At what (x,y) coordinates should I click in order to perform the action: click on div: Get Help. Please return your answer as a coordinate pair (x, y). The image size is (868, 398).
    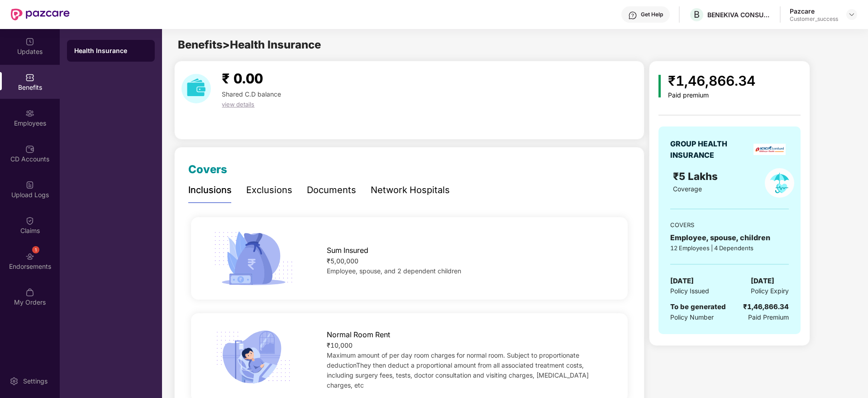
    Looking at the image, I should click on (652, 15).